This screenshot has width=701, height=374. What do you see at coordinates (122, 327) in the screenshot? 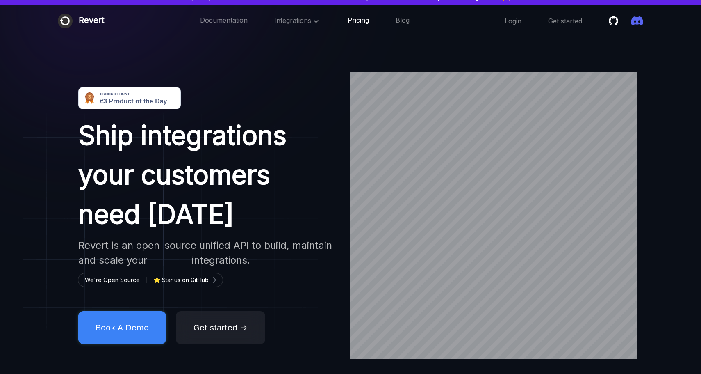
I see `button: Book A Demo` at bounding box center [122, 327].